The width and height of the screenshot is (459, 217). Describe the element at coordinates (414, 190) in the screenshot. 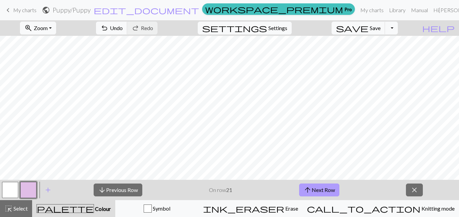

I see `span: close` at that location.